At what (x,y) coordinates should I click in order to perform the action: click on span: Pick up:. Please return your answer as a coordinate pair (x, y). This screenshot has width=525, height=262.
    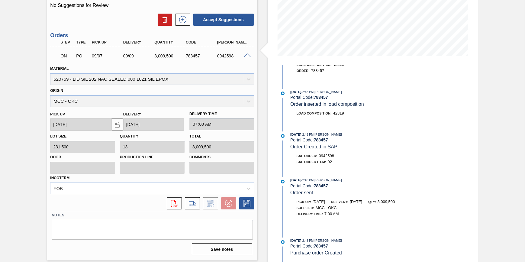
    Looking at the image, I should click on (304, 202).